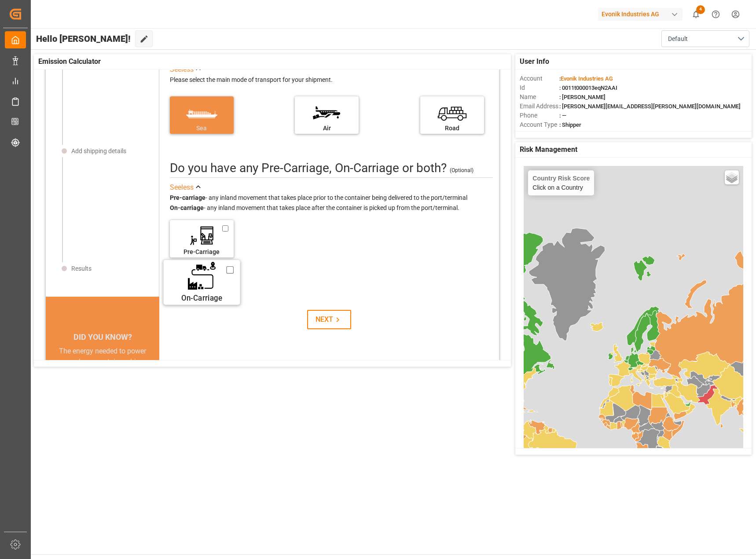 The image size is (756, 559). What do you see at coordinates (539, 97) in the screenshot?
I see `span: Name` at bounding box center [539, 97].